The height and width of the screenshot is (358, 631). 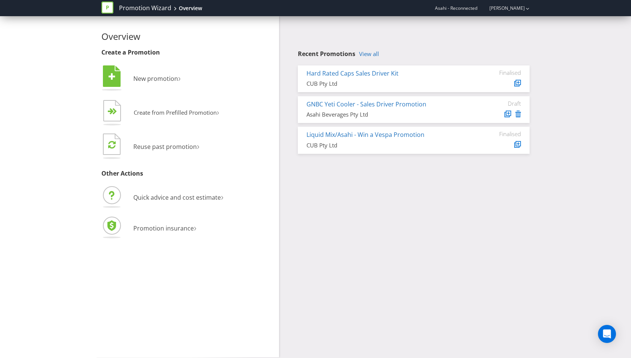 I want to click on h2: Overview, so click(x=188, y=36).